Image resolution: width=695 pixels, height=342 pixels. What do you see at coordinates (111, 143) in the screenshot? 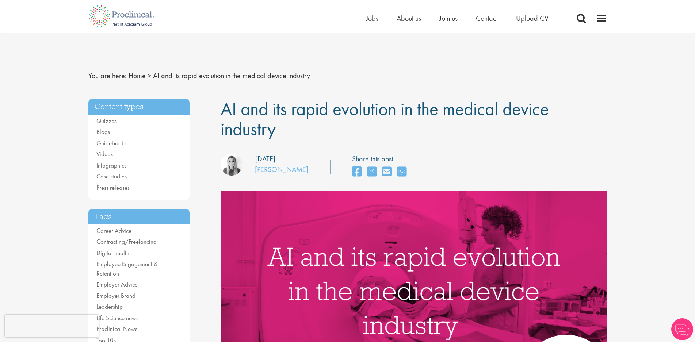
I see `a: Guidebooks` at bounding box center [111, 143].